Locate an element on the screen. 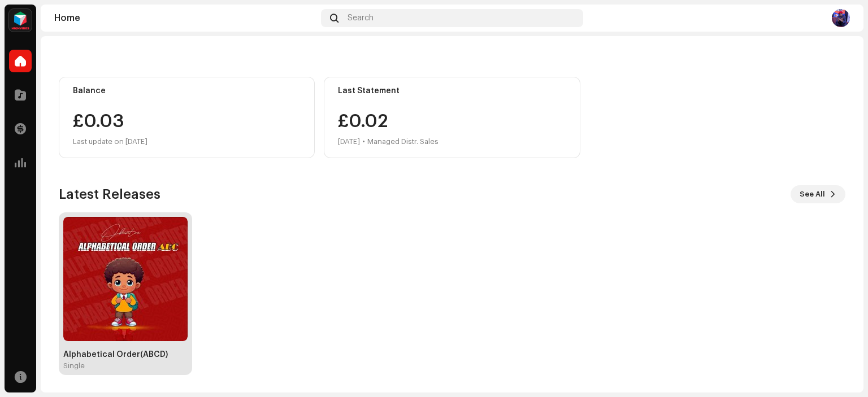 The width and height of the screenshot is (868, 397). div: Home is located at coordinates (185, 18).